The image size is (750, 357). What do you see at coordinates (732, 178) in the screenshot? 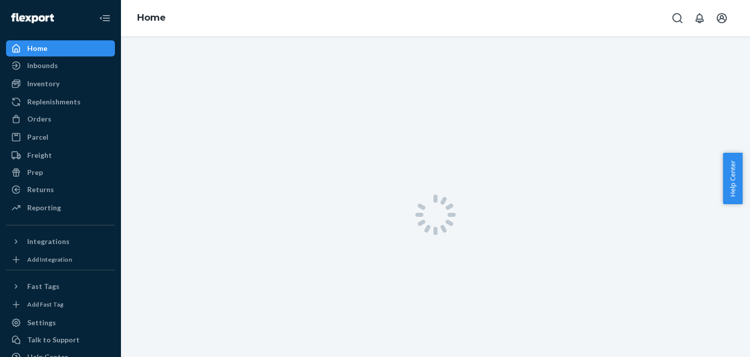
I see `button: Help Center` at bounding box center [732, 178].